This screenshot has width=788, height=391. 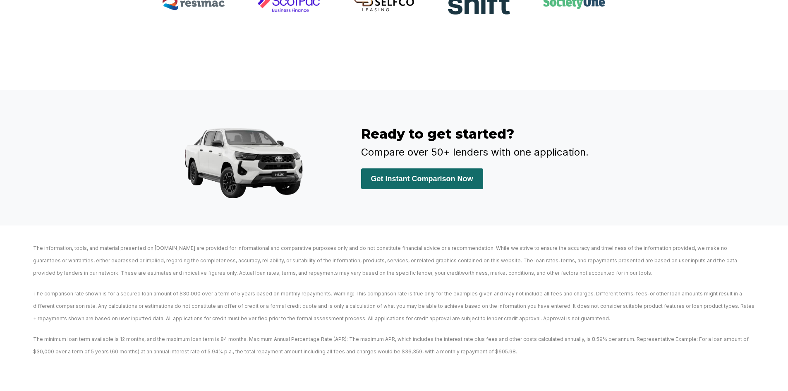 What do you see at coordinates (394, 345) in the screenshot?
I see `p: The minimum loan term available is 12 months, and the maximum loan term is 84 months. Maximum Ann...` at bounding box center [394, 345].